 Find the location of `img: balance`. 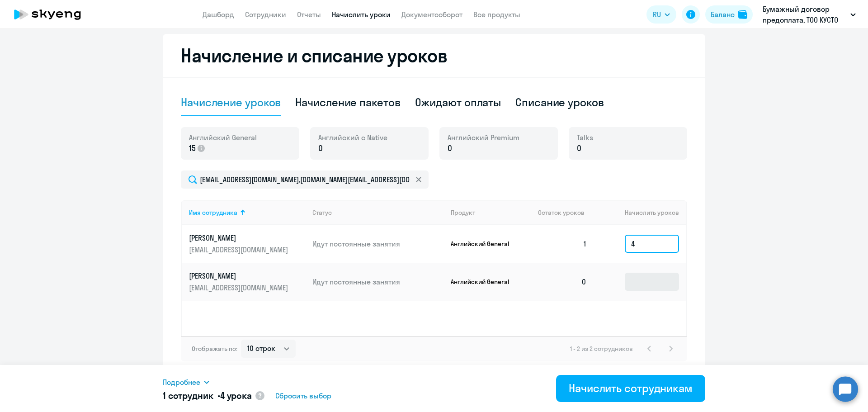

img: balance is located at coordinates (743, 14).